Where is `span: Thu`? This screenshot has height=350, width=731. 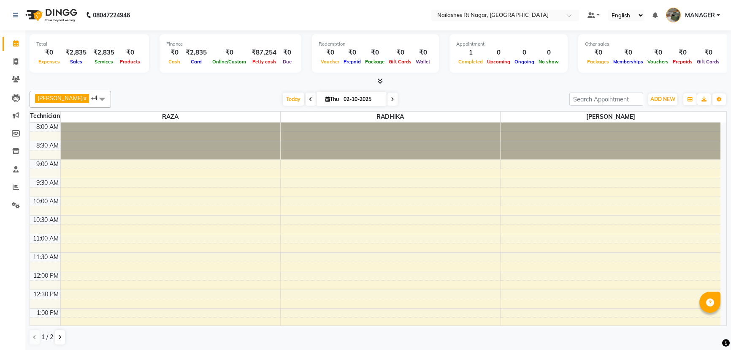
span: Thu is located at coordinates (332, 99).